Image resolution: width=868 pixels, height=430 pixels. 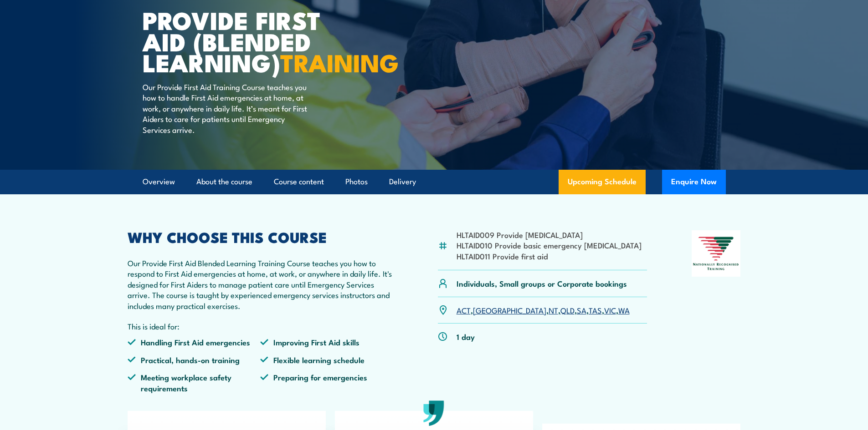 What do you see at coordinates (194, 382) in the screenshot?
I see `li: Meeting workplace safety requirements` at bounding box center [194, 382].